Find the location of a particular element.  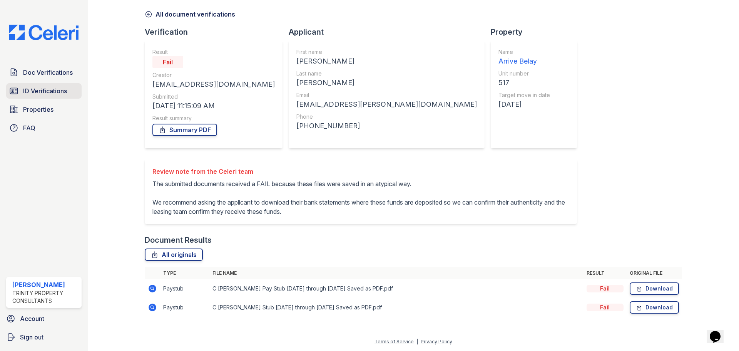

div: Arrive Belay is located at coordinates (524, 61).